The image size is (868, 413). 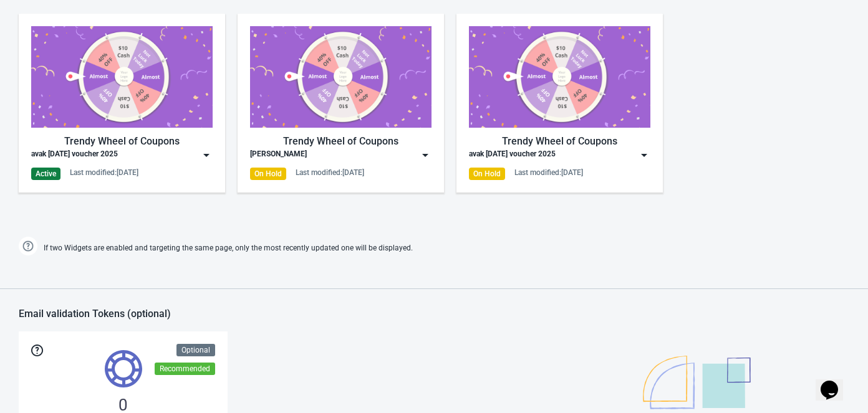 What do you see at coordinates (185, 369) in the screenshot?
I see `div: Recommended` at bounding box center [185, 369].